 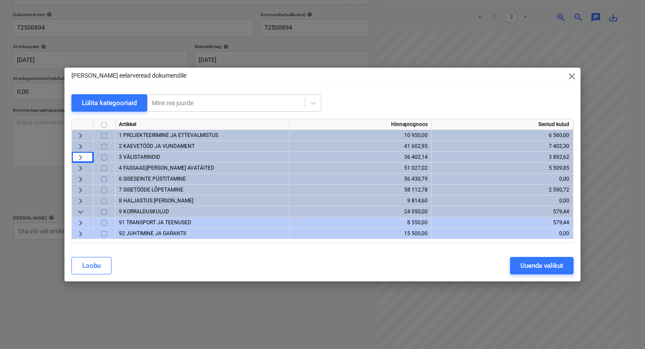 What do you see at coordinates (156, 200) in the screenshot?
I see `span: 8 HALJASTUS JA TERRASS` at bounding box center [156, 200].